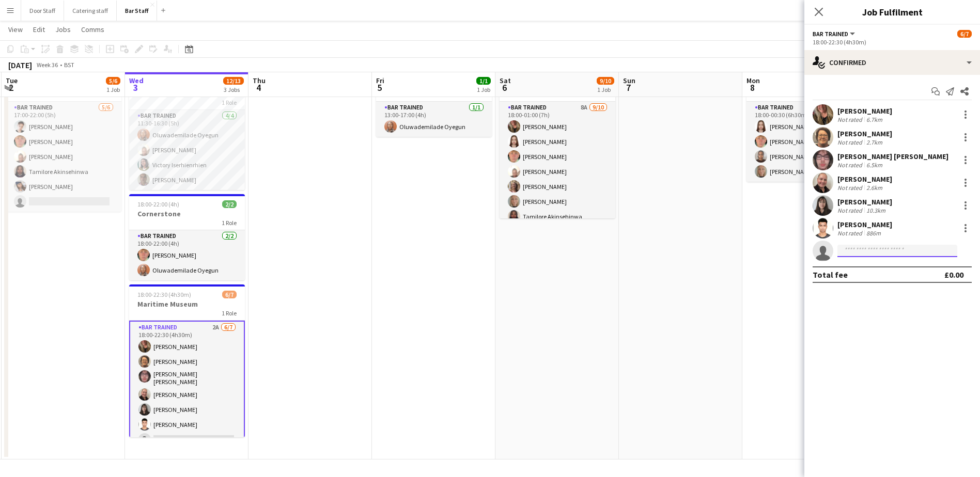  Describe the element at coordinates (136, 88) in the screenshot. I see `span: 3` at that location.